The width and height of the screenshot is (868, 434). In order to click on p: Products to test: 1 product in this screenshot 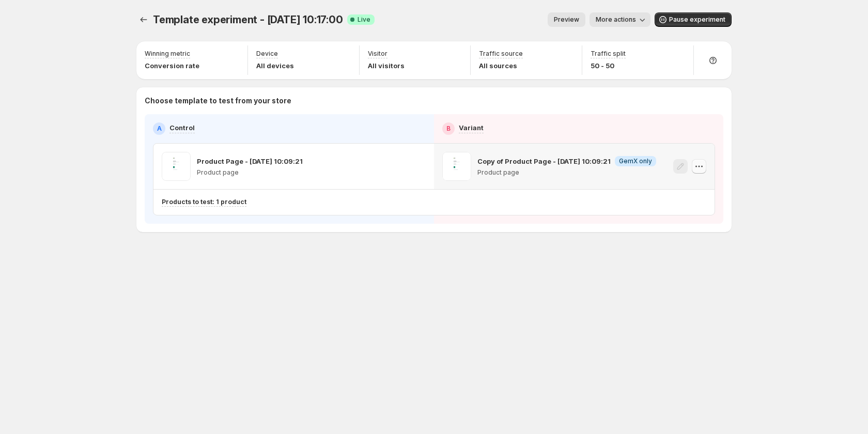, I will do `click(204, 202)`.